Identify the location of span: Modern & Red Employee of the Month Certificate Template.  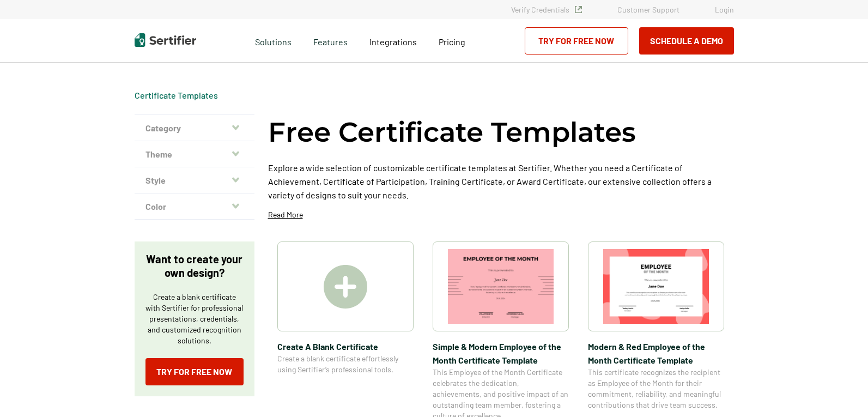
(656, 353).